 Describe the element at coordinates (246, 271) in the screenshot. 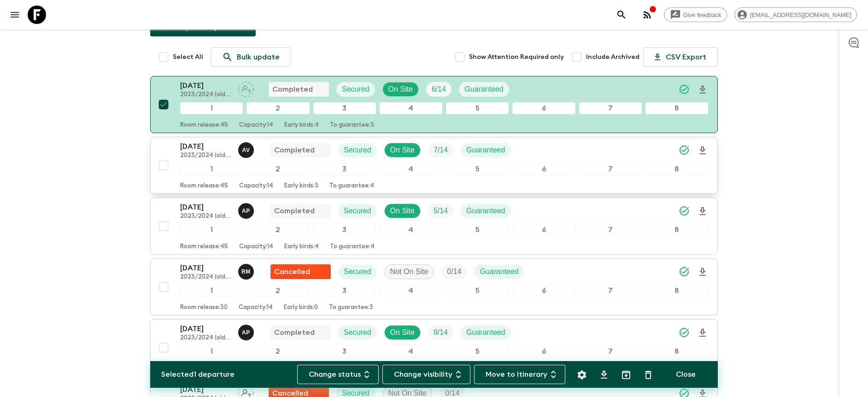

I see `p: R M` at that location.